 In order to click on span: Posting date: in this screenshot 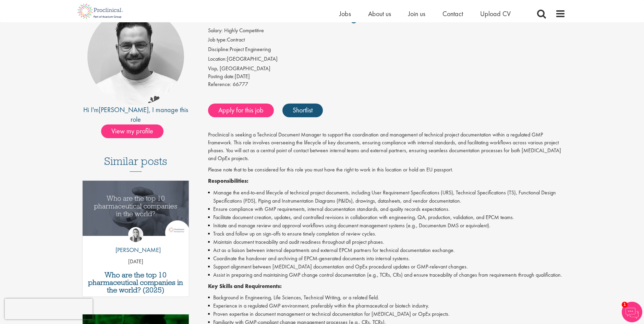, I will do `click(222, 76)`.